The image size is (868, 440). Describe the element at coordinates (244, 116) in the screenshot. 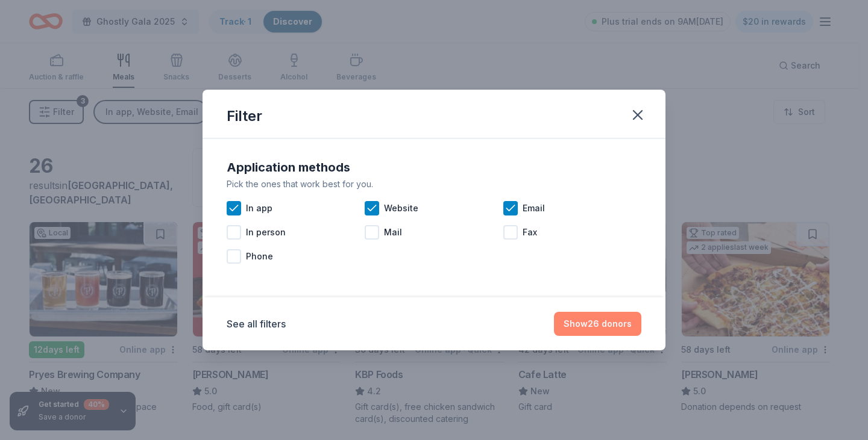

I see `div: Filter` at that location.